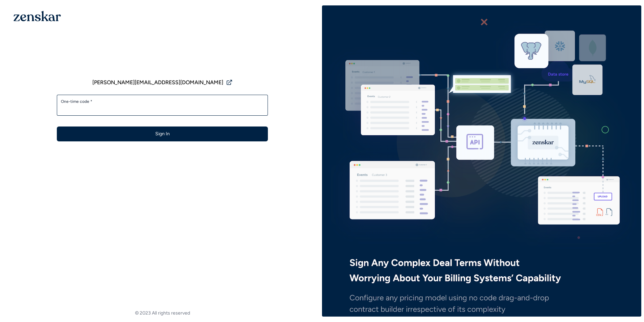 Image resolution: width=644 pixels, height=322 pixels. What do you see at coordinates (162, 313) in the screenshot?
I see `footer: © 2023 All rights reserved` at bounding box center [162, 313].